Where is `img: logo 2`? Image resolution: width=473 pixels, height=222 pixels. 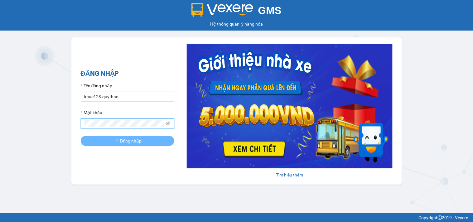 img: logo 2 is located at coordinates (223, 10).